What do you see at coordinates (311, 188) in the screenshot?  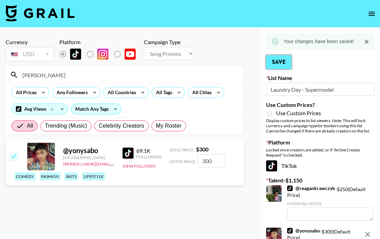 I see `a: @reagankrawczyk` at bounding box center [311, 188].